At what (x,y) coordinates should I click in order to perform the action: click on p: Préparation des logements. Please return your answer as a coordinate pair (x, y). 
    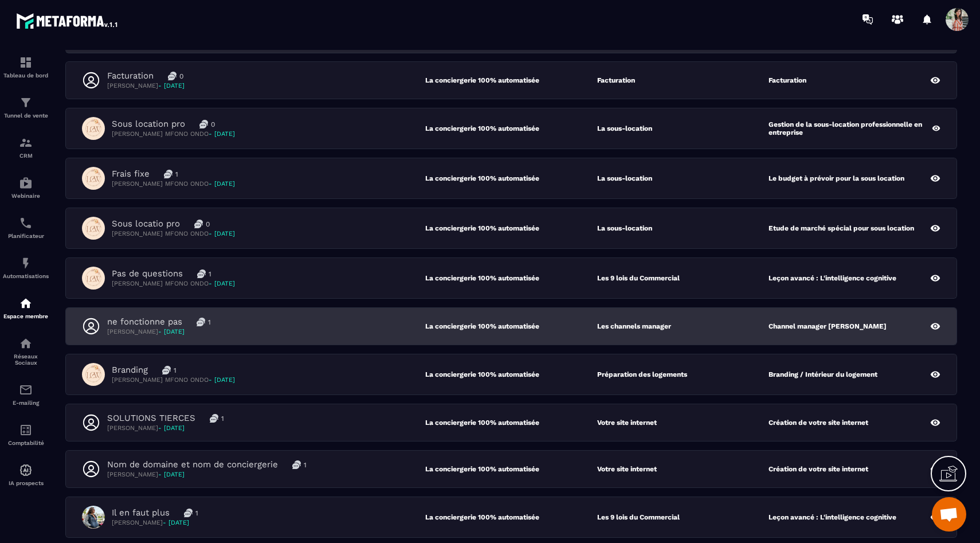
    Looking at the image, I should click on (642, 374).